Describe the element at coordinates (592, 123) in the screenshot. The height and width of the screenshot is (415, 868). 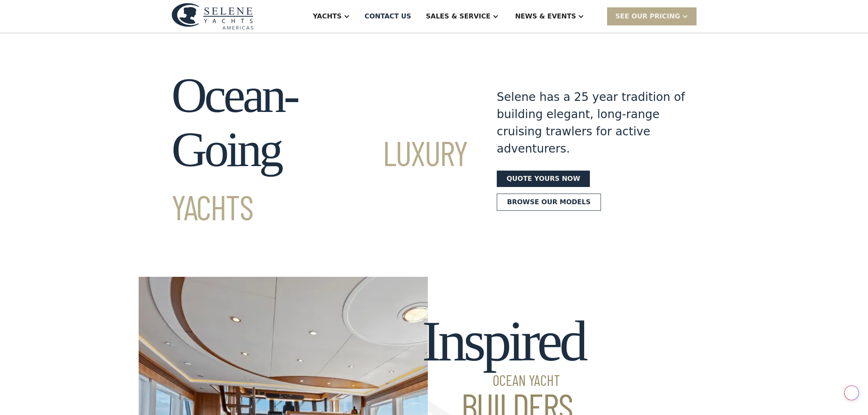
I see `div: Selene has a 25 year tradition of building elegant, long-range cruising trawlers for active adven...` at that location.